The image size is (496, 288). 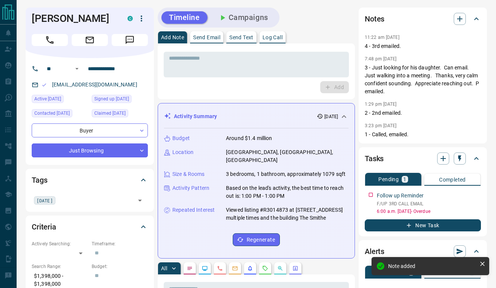 What do you see at coordinates (400, 195) in the screenshot?
I see `p: Follow up Reminder` at bounding box center [400, 195].